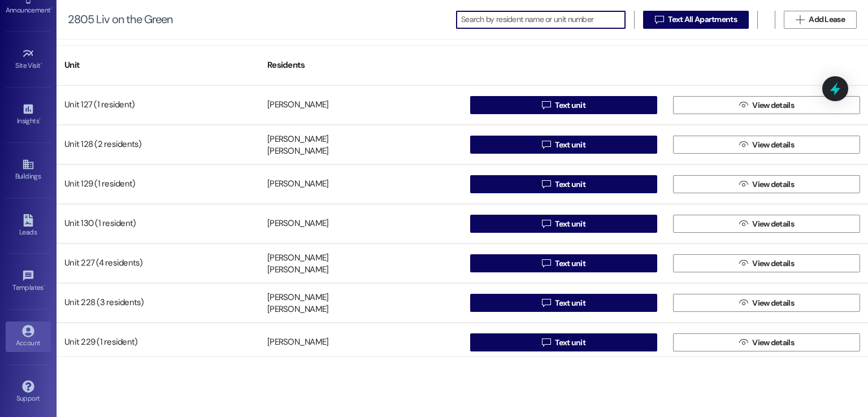 The width and height of the screenshot is (868, 417). What do you see at coordinates (696, 20) in the screenshot?
I see `button: Text All Apartments` at bounding box center [696, 20].